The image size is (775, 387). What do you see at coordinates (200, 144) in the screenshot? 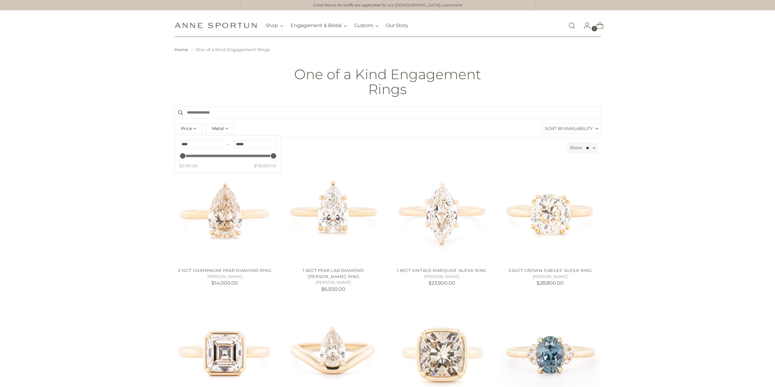
I see `input: Min value` at bounding box center [200, 144].